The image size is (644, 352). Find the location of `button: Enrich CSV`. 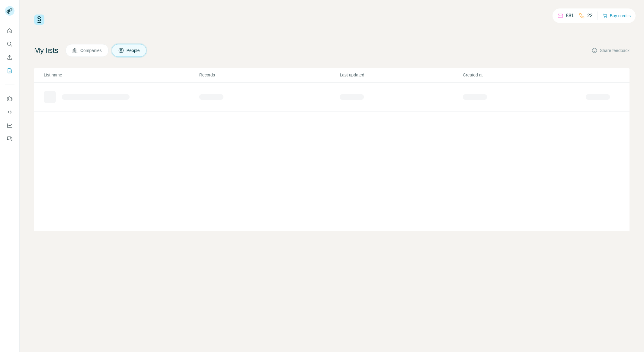

button: Enrich CSV is located at coordinates (10, 57).